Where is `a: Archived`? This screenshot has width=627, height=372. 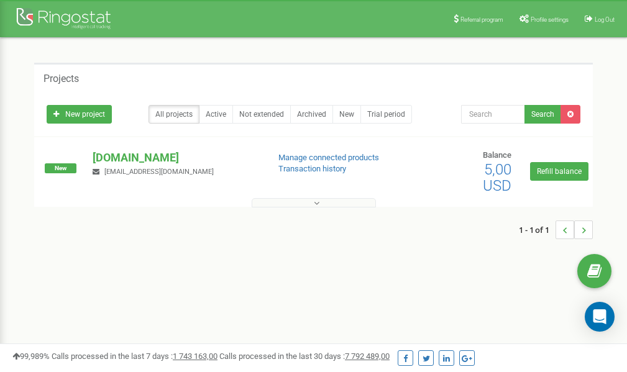
a: Archived is located at coordinates (311, 114).